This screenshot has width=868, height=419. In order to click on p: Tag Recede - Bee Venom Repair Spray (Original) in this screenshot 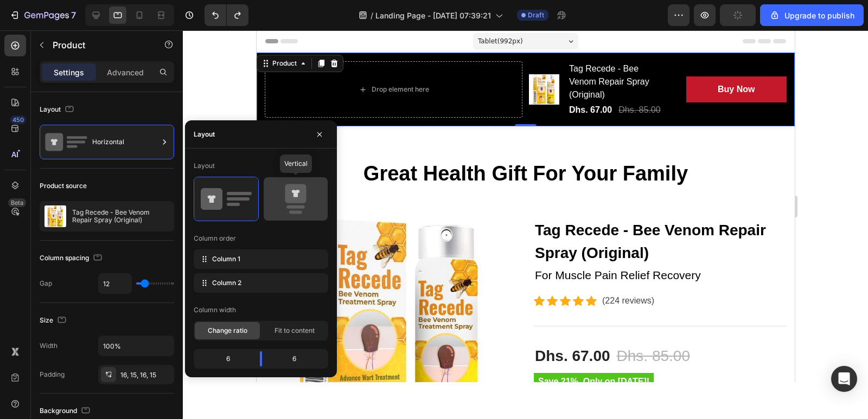, I will do `click(120, 216)`.